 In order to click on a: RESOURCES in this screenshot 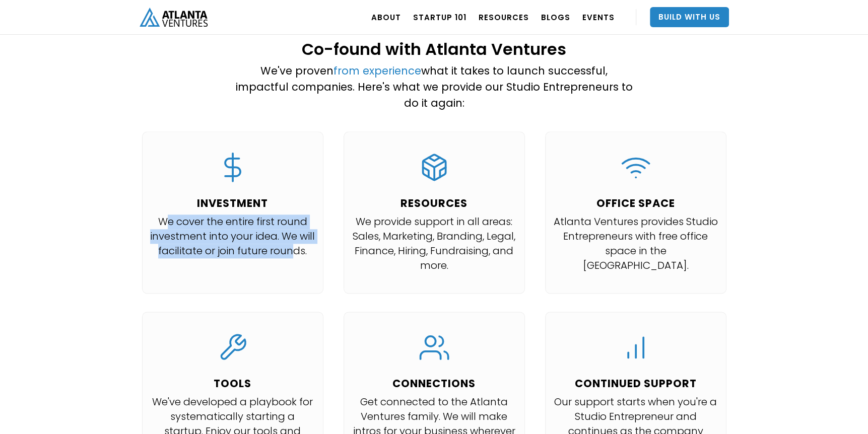, I will do `click(504, 17)`.